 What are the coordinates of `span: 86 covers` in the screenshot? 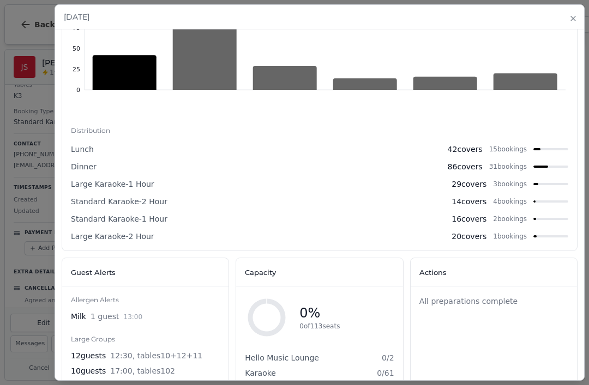 It's located at (465, 167).